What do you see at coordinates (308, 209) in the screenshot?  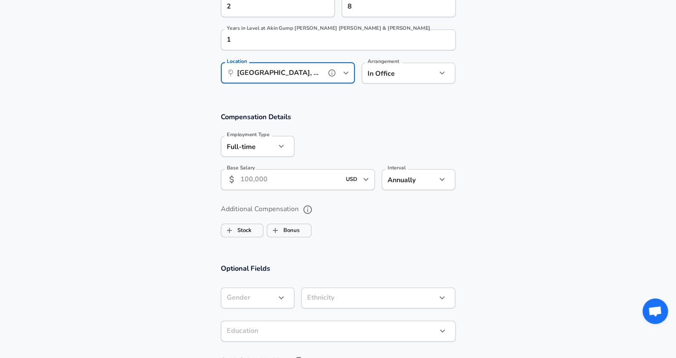 I see `button: help` at bounding box center [308, 209].